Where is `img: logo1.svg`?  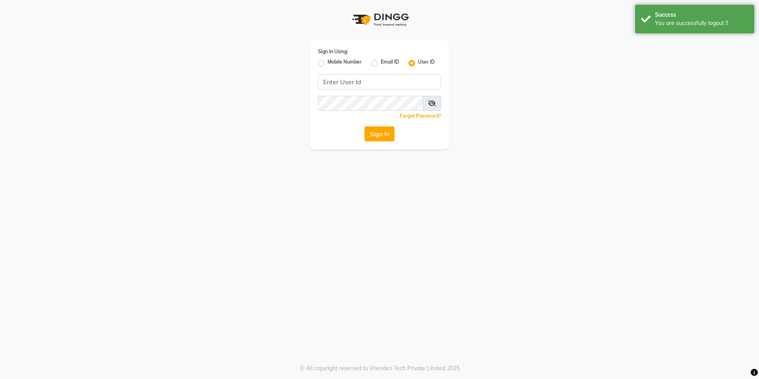
img: logo1.svg is located at coordinates (379, 19).